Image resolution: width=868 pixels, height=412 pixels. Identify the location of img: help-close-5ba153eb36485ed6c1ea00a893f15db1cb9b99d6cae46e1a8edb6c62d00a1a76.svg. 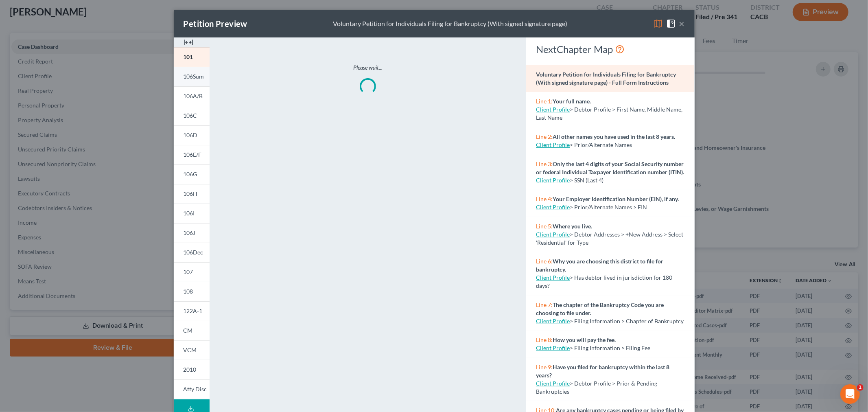
(671, 23).